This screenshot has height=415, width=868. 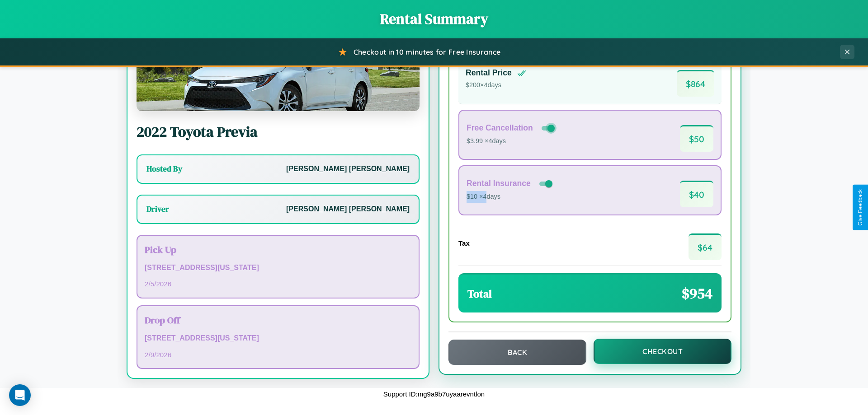 What do you see at coordinates (510, 197) in the screenshot?
I see `p: $10 × 4 days` at bounding box center [510, 197].